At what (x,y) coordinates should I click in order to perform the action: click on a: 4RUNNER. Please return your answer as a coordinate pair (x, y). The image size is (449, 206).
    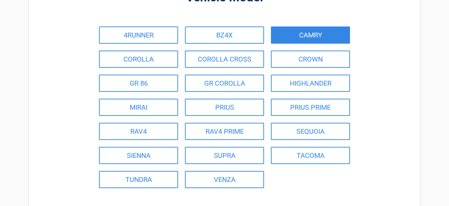
    Looking at the image, I should click on (138, 35).